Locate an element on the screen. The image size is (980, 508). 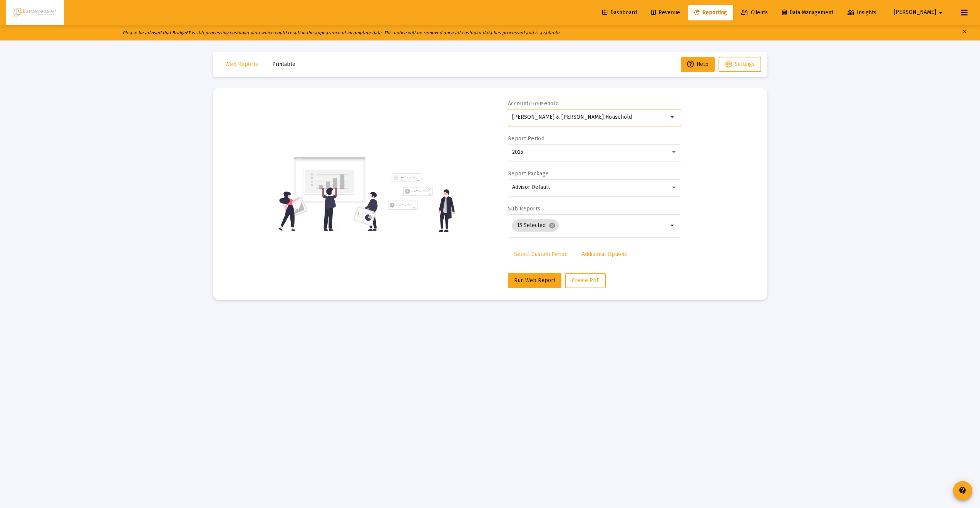
button: Help is located at coordinates (698, 64).